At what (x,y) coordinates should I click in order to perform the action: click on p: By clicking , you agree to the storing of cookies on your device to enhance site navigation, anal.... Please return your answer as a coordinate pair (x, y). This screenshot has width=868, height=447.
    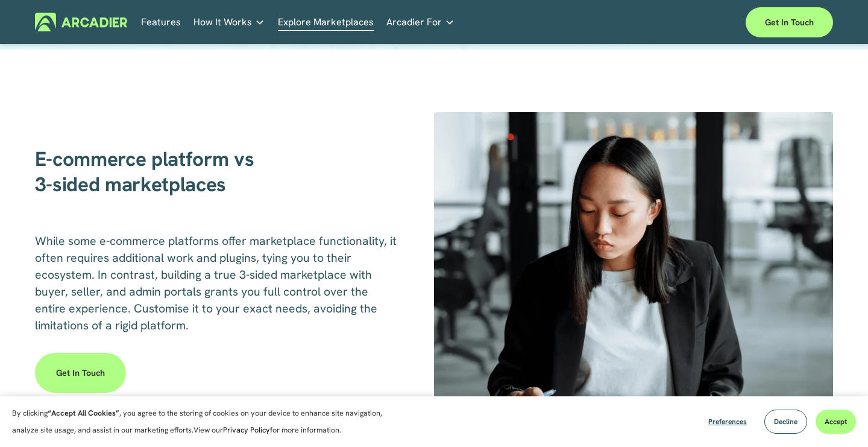
    Looking at the image, I should click on (208, 421).